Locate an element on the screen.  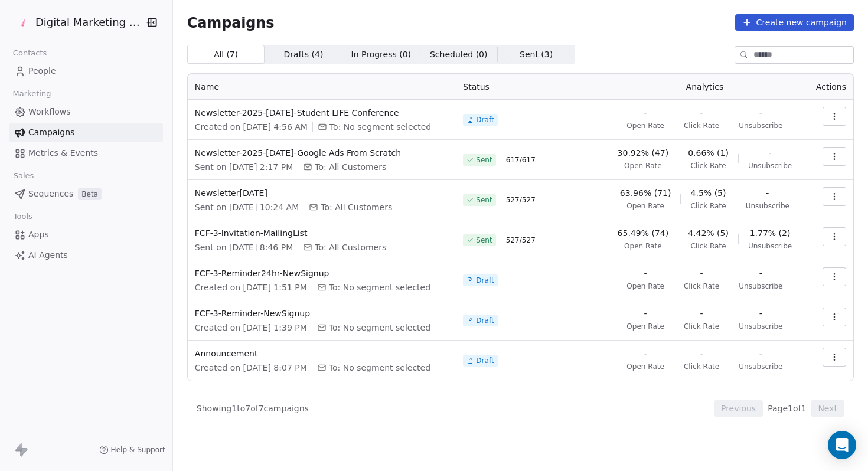
th: Actions is located at coordinates (830, 87).